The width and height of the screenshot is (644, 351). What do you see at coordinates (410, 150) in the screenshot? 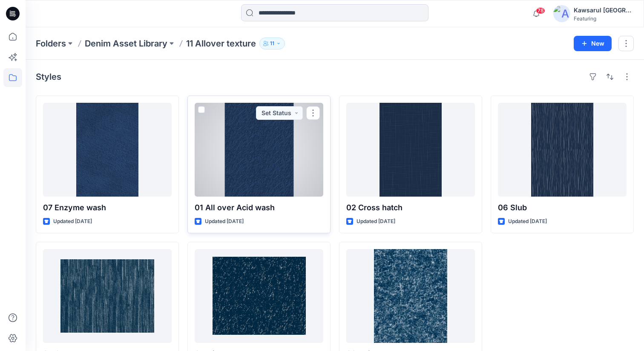
I see `a: 02 Cross hatch` at bounding box center [410, 150].